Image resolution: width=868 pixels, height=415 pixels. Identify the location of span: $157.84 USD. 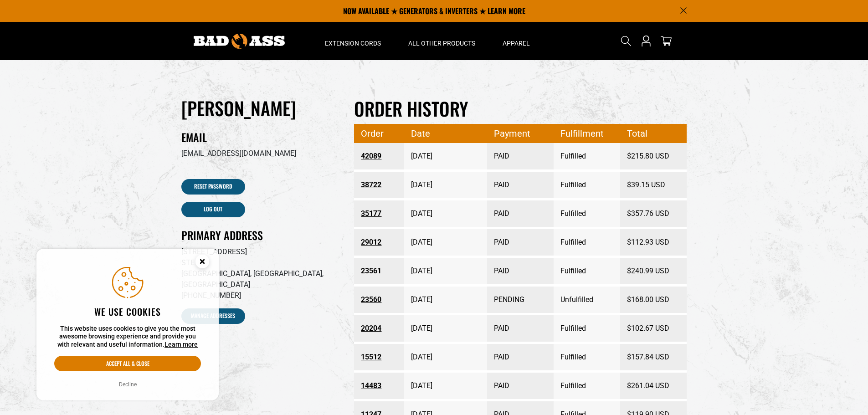
(654, 357).